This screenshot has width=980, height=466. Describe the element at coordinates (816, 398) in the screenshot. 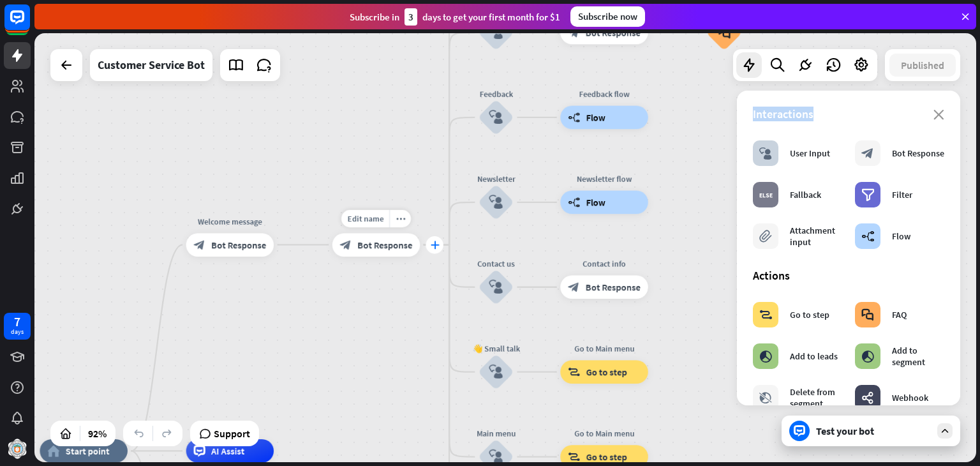

I see `div: Delete from segment` at that location.